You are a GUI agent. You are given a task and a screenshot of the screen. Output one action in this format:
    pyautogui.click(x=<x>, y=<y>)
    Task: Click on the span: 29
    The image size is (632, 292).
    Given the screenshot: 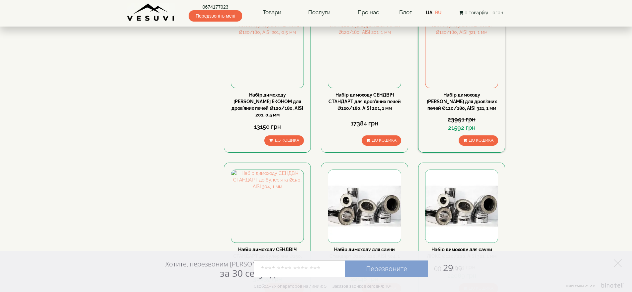 What is the action you would take?
    pyautogui.click(x=445, y=268)
    